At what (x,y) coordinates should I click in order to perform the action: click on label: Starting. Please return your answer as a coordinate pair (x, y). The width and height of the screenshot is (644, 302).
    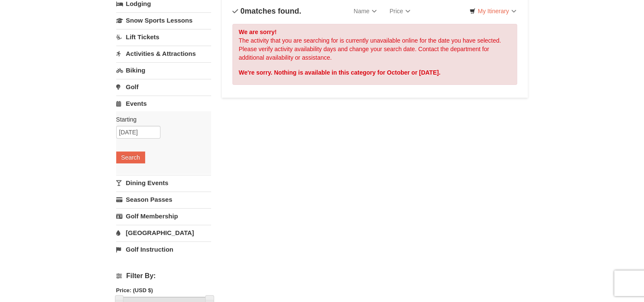
    Looking at the image, I should click on (160, 119).